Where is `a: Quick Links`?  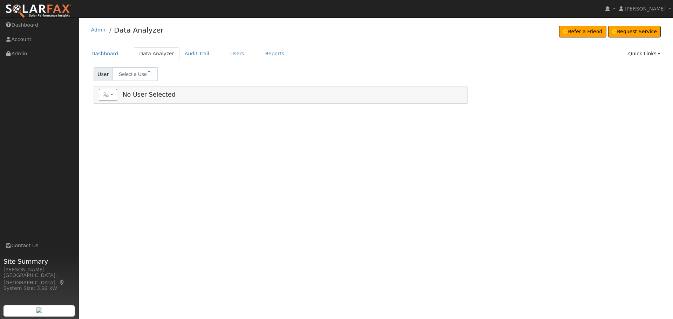
a: Quick Links is located at coordinates (644, 54).